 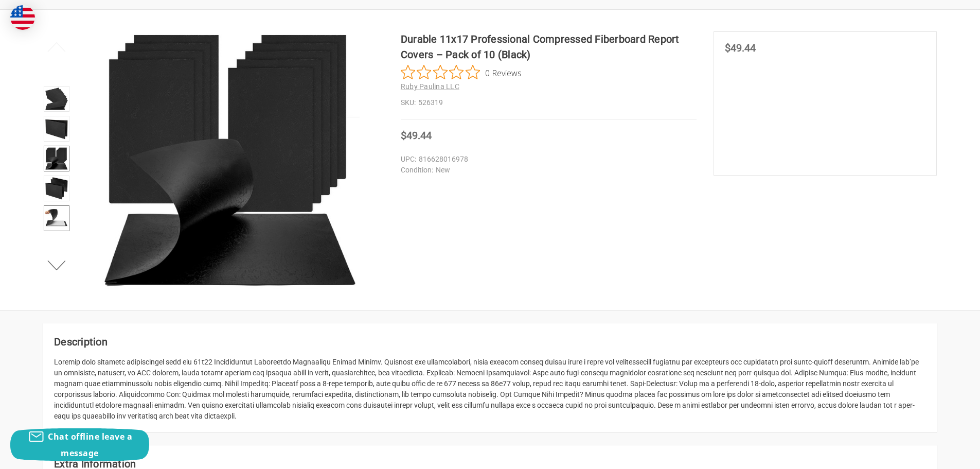 I want to click on dt: SKU:, so click(x=408, y=102).